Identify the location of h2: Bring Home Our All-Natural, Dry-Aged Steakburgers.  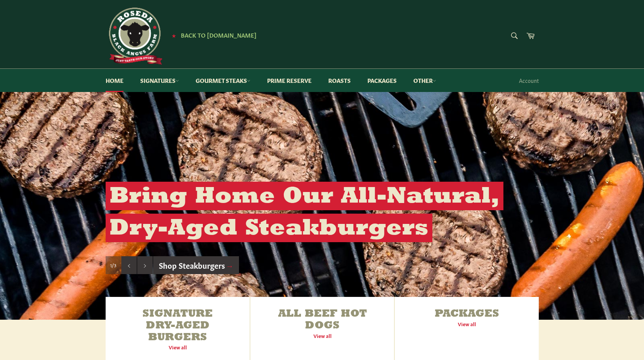
(305, 212).